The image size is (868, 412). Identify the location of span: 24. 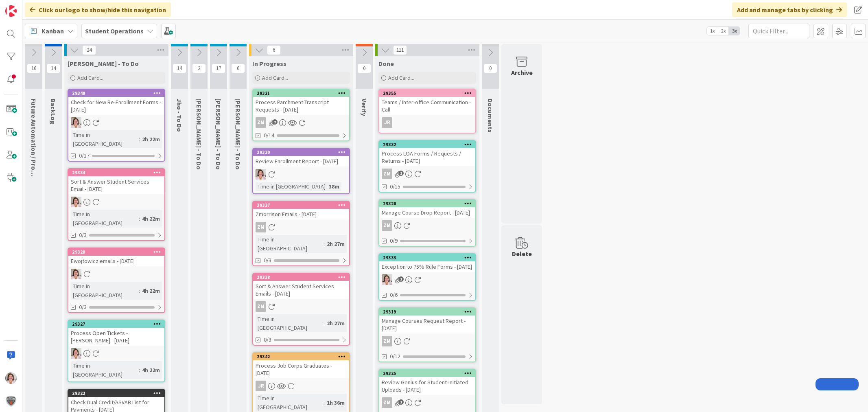
(89, 50).